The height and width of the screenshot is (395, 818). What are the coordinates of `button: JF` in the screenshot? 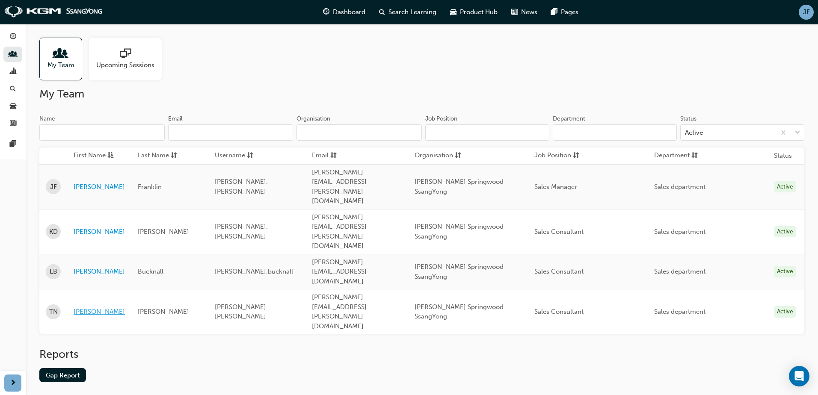 It's located at (806, 12).